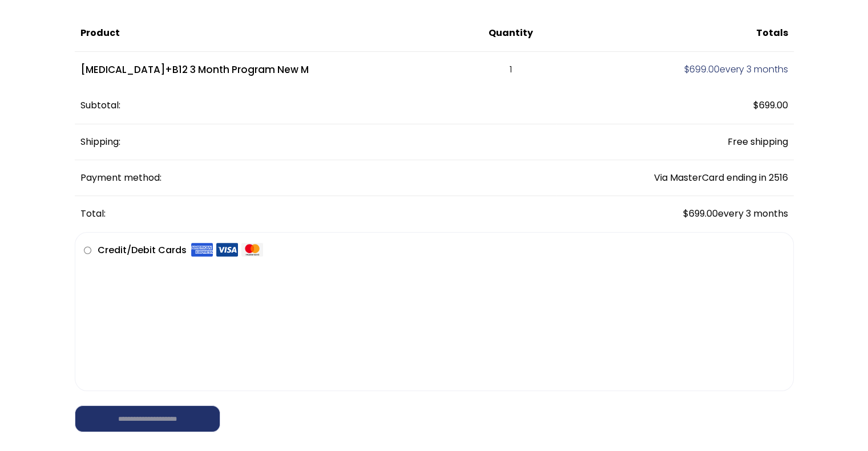 Image resolution: width=868 pixels, height=451 pixels. Describe the element at coordinates (675, 142) in the screenshot. I see `td: Free shipping` at that location.